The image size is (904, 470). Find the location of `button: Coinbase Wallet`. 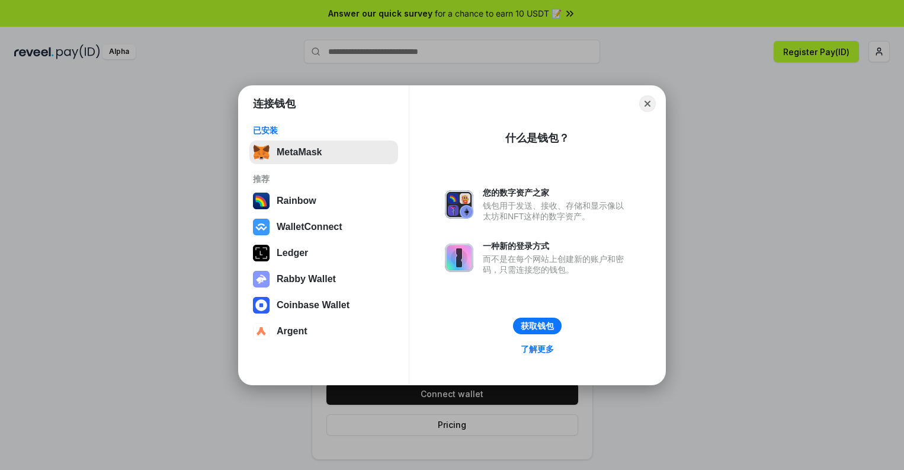

button: Coinbase Wallet is located at coordinates (324, 305).